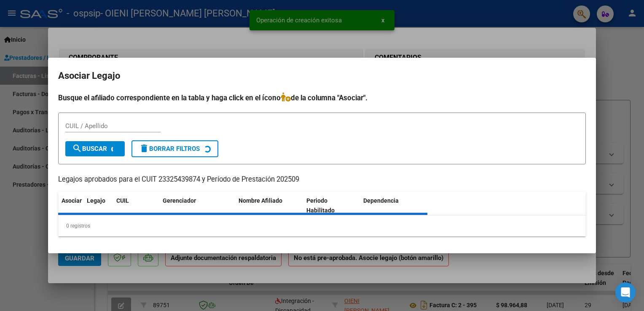 Image resolution: width=644 pixels, height=311 pixels. What do you see at coordinates (179, 201) in the screenshot?
I see `span: Gerenciador` at bounding box center [179, 201].